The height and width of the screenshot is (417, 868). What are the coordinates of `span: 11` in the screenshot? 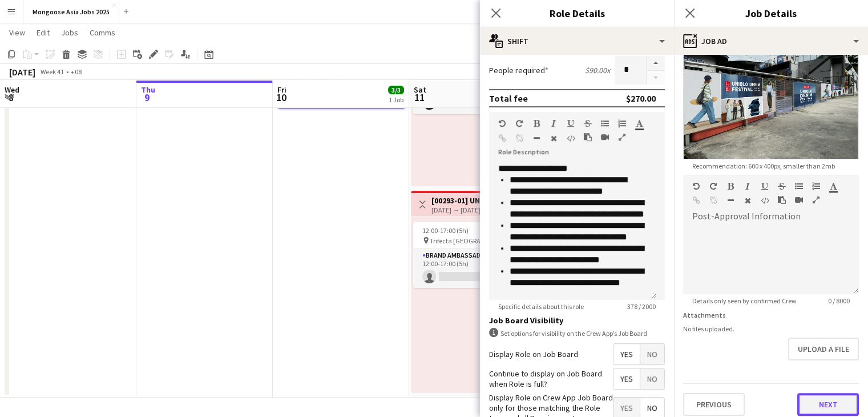 It's located at (419, 97).